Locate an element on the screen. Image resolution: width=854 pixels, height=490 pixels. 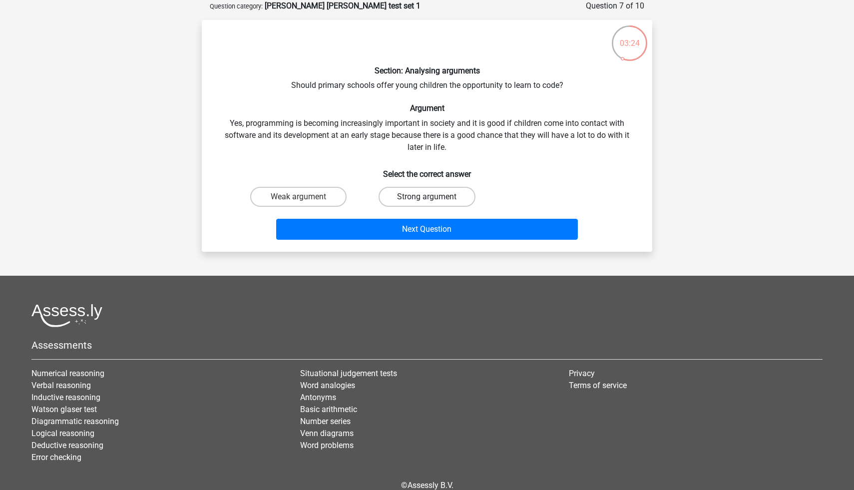
a: Error checking is located at coordinates (56, 457).